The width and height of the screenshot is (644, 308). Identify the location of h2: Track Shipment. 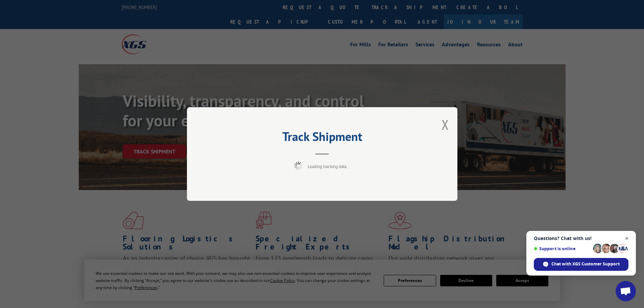
(322, 138).